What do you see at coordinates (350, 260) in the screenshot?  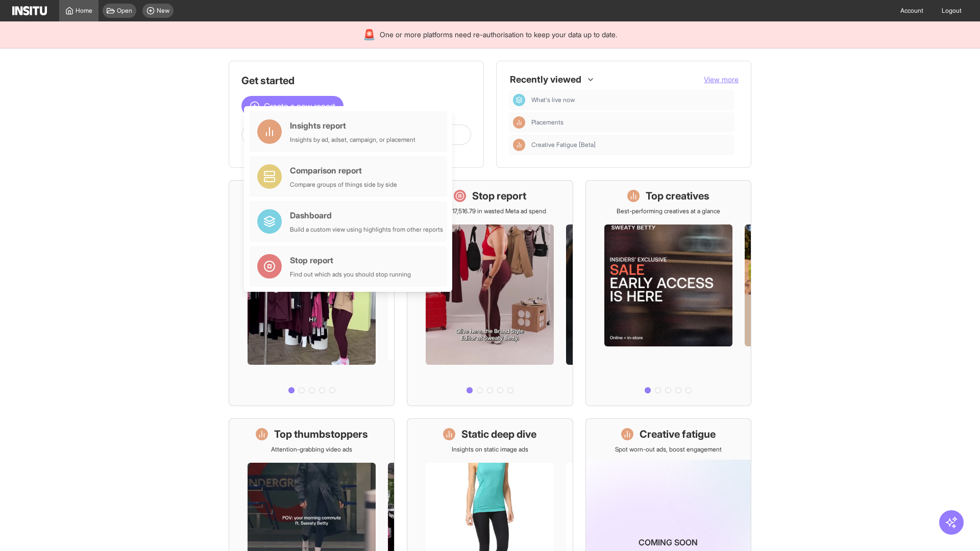 I see `div: Stop report` at bounding box center [350, 260].